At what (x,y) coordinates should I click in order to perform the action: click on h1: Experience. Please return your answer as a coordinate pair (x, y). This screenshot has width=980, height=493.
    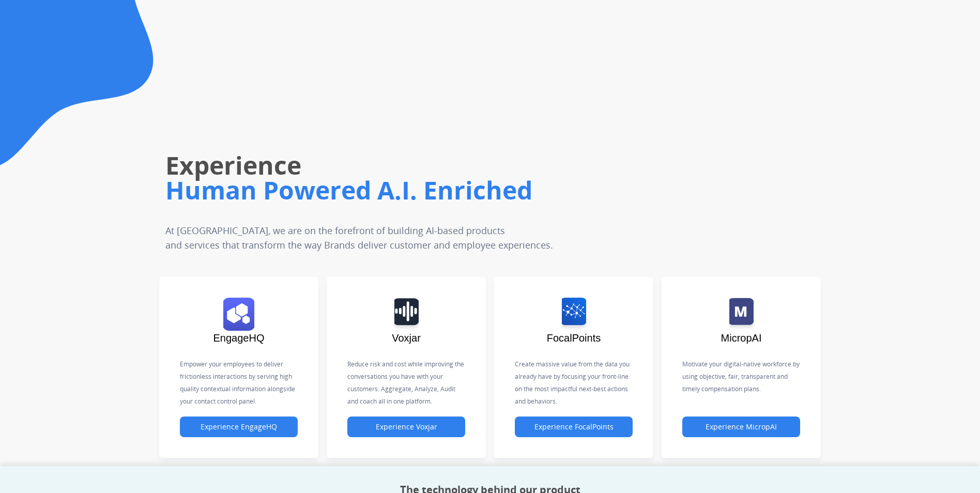
    Looking at the image, I should click on (428, 165).